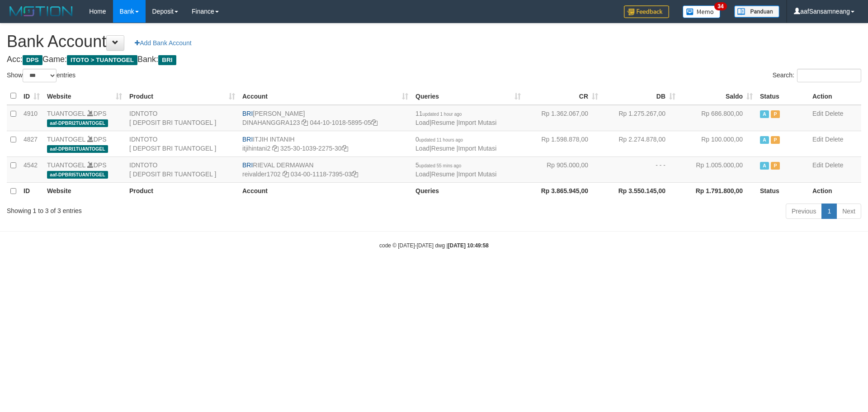 This screenshot has height=412, width=868. Describe the element at coordinates (78, 123) in the screenshot. I see `span: aaf-DPBRI2TUANTOGEL` at that location.